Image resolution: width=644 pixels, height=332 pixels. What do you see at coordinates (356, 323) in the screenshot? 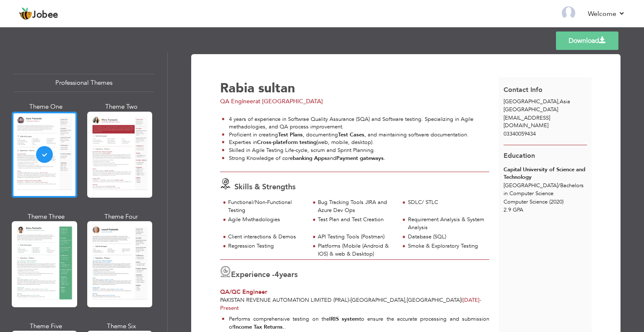
I see `li: Performs comprehensive testing on the to ensure the accurate processing and submission of .` at bounding box center [356, 323].